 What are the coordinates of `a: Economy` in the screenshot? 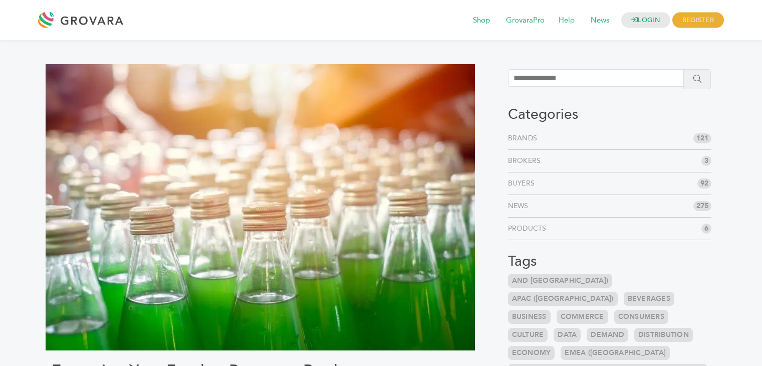 It's located at (531, 353).